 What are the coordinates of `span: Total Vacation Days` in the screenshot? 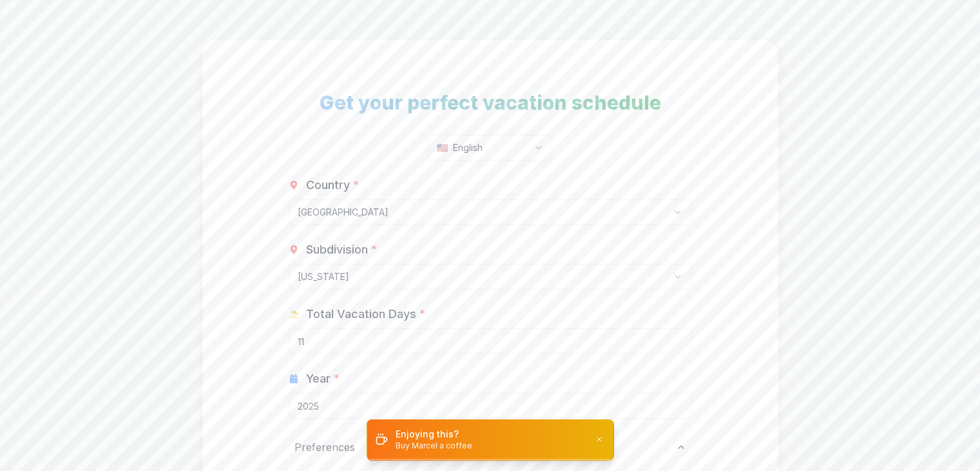 It's located at (365, 314).